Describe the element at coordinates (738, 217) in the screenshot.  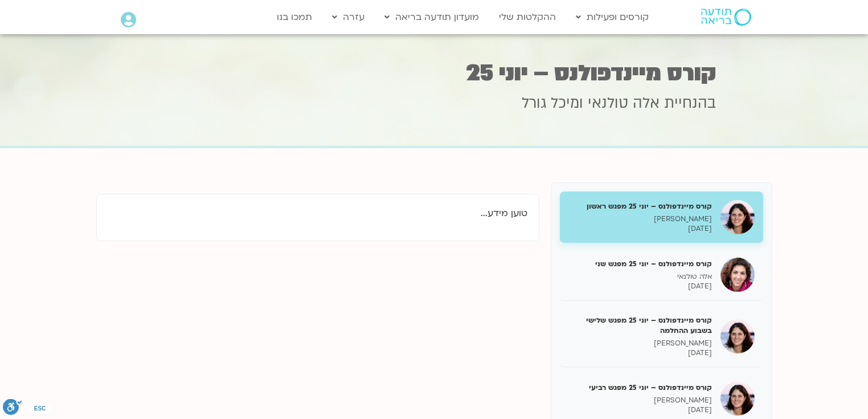
I see `img: קורס מיינדפולנס – יוני 25 מפגש ראשון` at that location.